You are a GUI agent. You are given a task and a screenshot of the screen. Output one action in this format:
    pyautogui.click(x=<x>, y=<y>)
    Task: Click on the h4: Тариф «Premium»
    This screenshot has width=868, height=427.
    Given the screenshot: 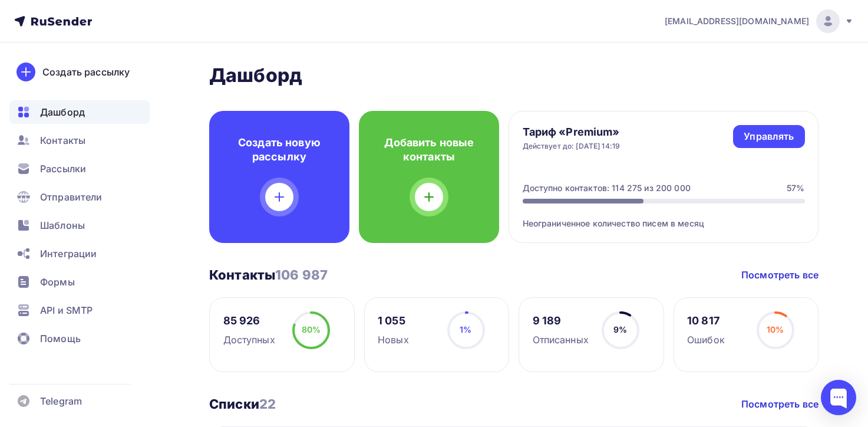 What is the action you would take?
    pyautogui.click(x=572, y=132)
    